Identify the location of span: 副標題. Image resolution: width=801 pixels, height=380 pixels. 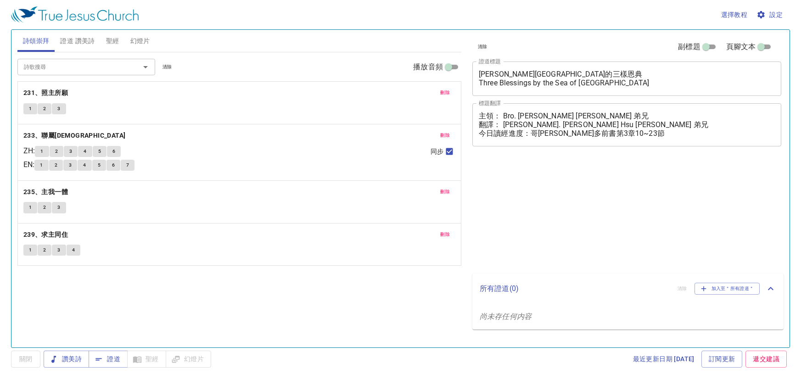
(689, 47).